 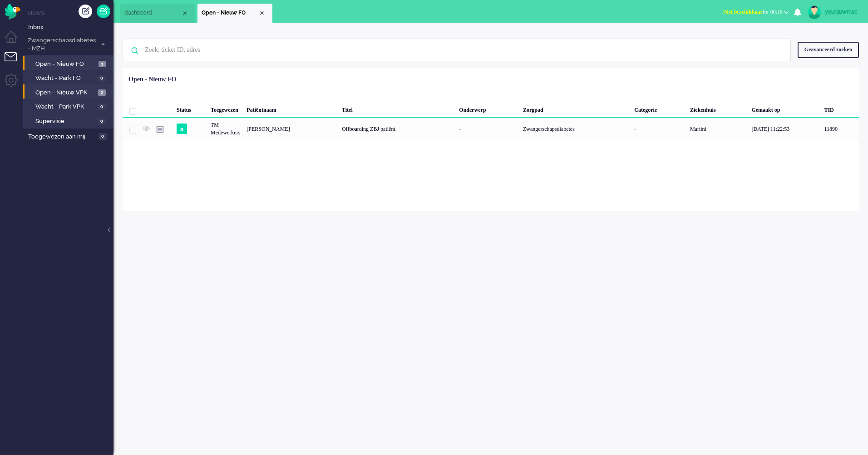 What do you see at coordinates (659, 108) in the screenshot?
I see `div: Categorie` at bounding box center [659, 108].